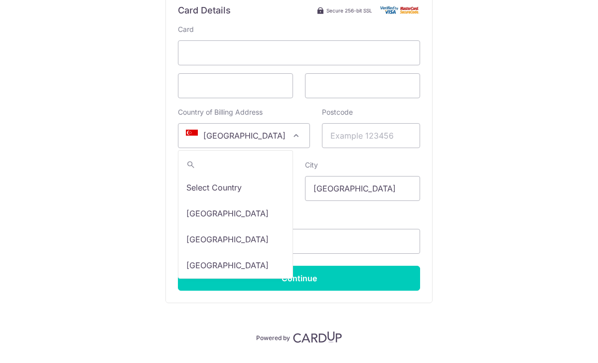  Describe the element at coordinates (318, 337) in the screenshot. I see `img: CardUp` at that location.